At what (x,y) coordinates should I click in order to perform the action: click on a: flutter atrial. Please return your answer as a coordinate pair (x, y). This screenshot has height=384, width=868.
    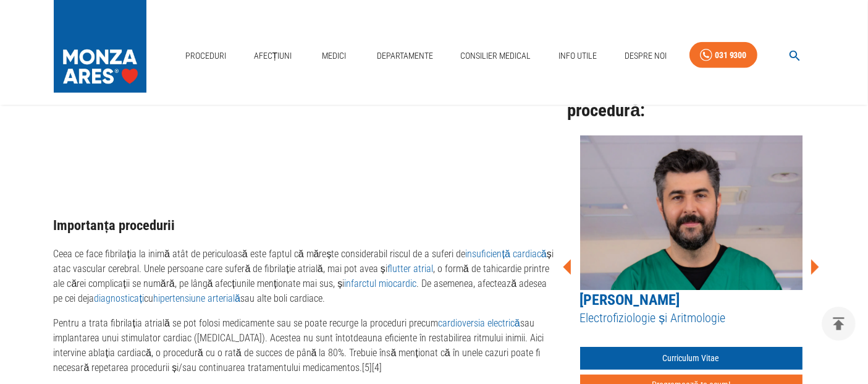
    Looking at the image, I should click on (410, 268).